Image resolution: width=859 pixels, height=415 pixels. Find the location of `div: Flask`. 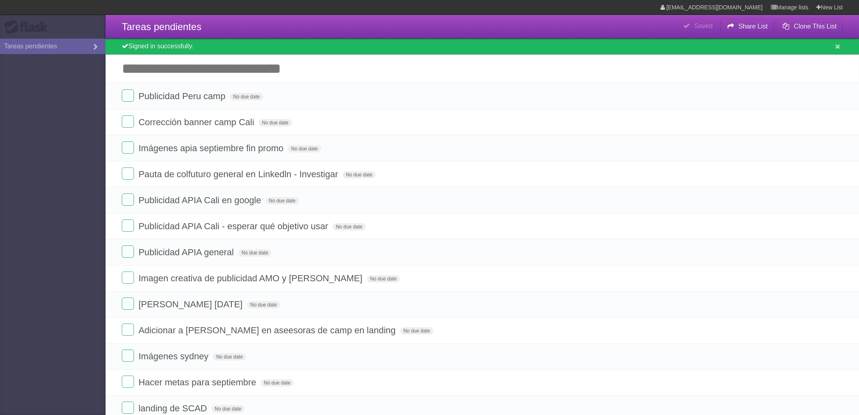

div: Flask is located at coordinates (28, 27).